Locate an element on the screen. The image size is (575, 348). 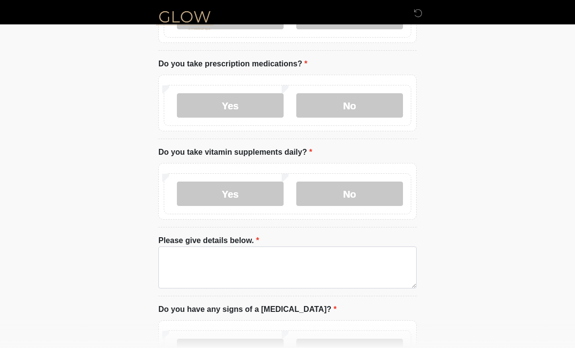
label: Do you take prescription medications? is located at coordinates (233, 64).